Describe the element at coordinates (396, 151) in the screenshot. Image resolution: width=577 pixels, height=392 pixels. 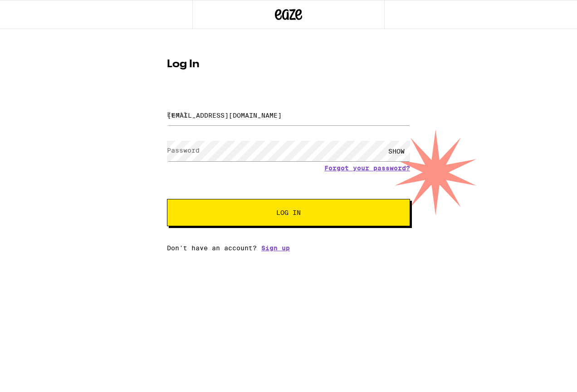
I see `div: SHOW` at that location.